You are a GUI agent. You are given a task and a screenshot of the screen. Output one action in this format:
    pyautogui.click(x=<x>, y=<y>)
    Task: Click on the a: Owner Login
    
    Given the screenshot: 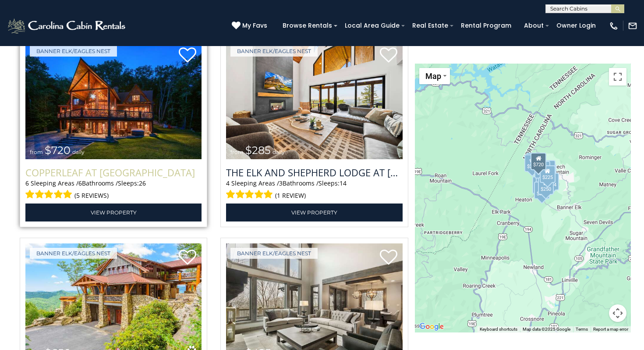 What is the action you would take?
    pyautogui.click(x=576, y=25)
    